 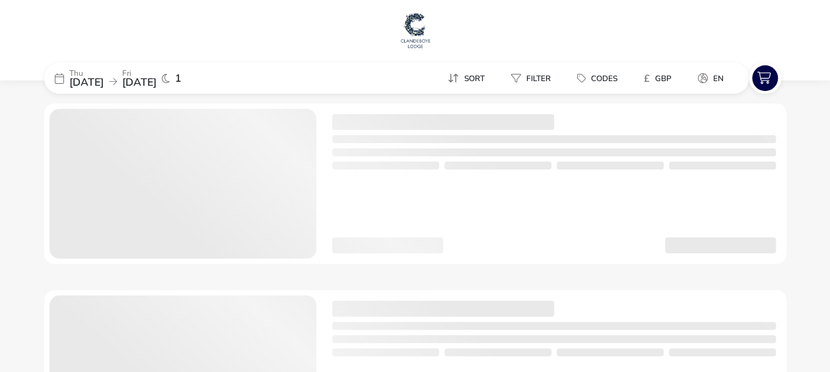 I want to click on naf-pibe-menu-bar-item: Filter, so click(x=533, y=78).